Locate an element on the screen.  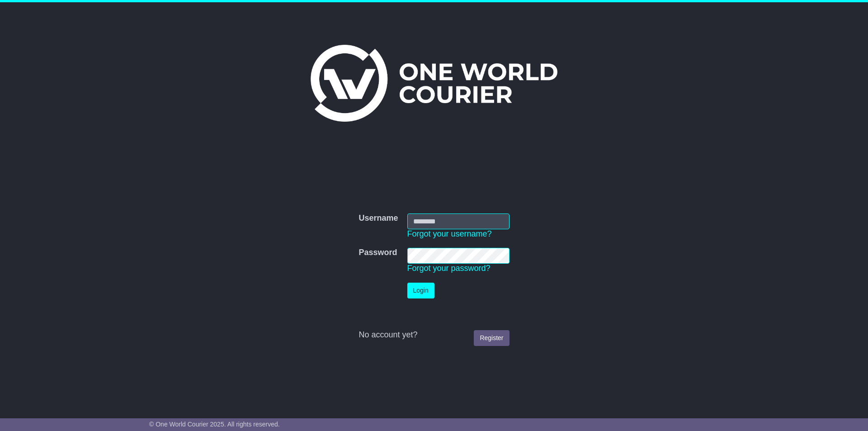
label: Username is located at coordinates (378, 218).